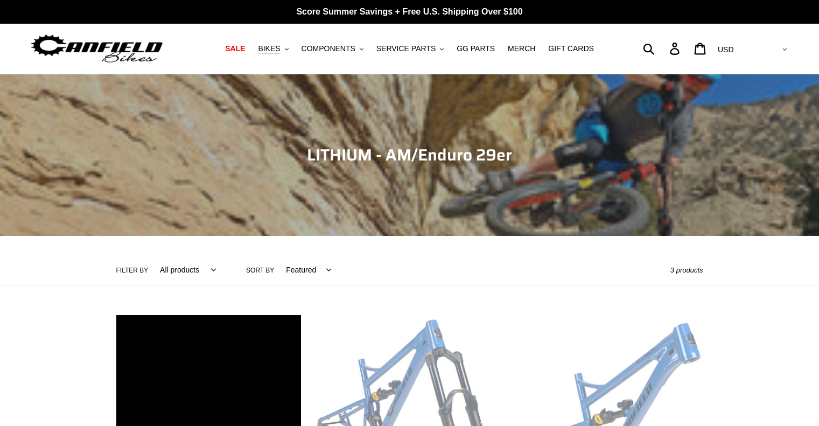 The width and height of the screenshot is (819, 426). Describe the element at coordinates (97, 48) in the screenshot. I see `img: Canfield Bikes` at that location.